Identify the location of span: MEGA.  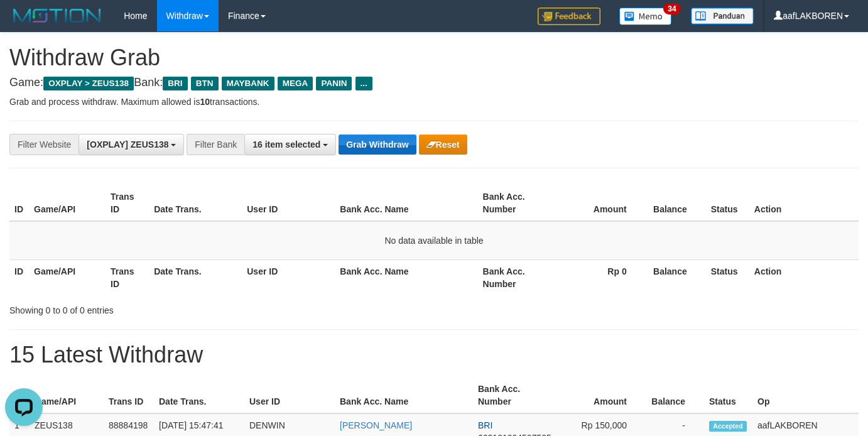
(295, 83).